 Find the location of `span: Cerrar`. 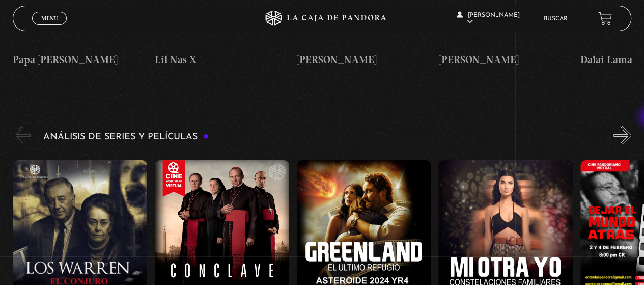

span: Cerrar is located at coordinates (50, 28).